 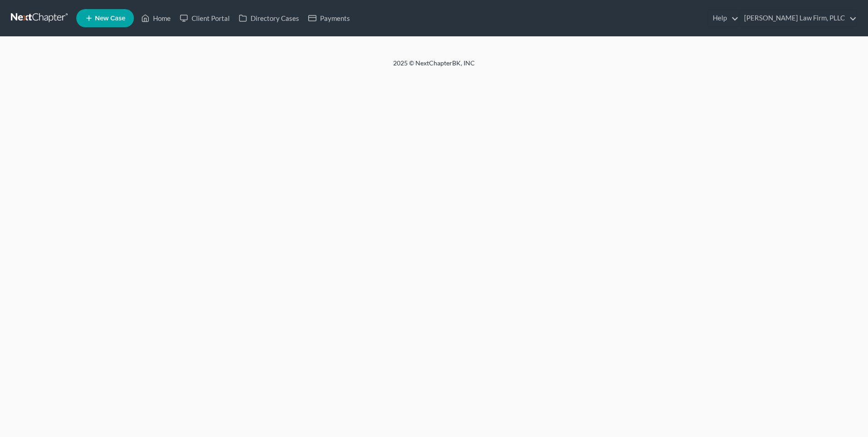 What do you see at coordinates (105, 18) in the screenshot?
I see `new-legal-case-button: New Case` at bounding box center [105, 18].